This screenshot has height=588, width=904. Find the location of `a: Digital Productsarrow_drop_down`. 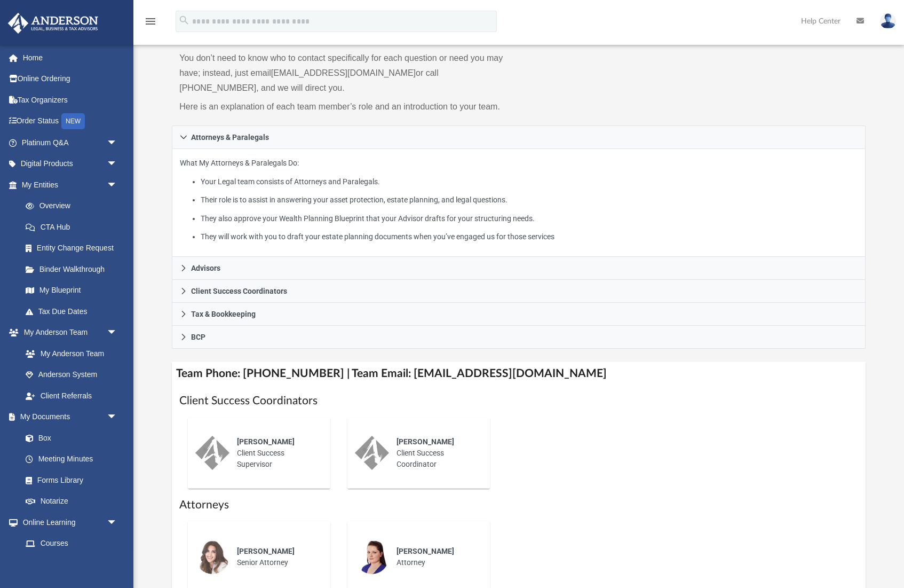

a: Digital Productsarrow_drop_down is located at coordinates (70, 164).